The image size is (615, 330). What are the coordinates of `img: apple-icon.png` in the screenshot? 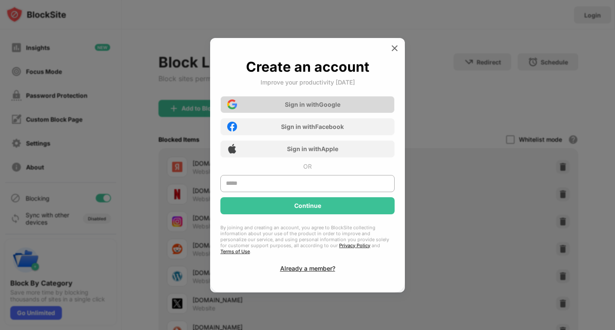 It's located at (232, 149).